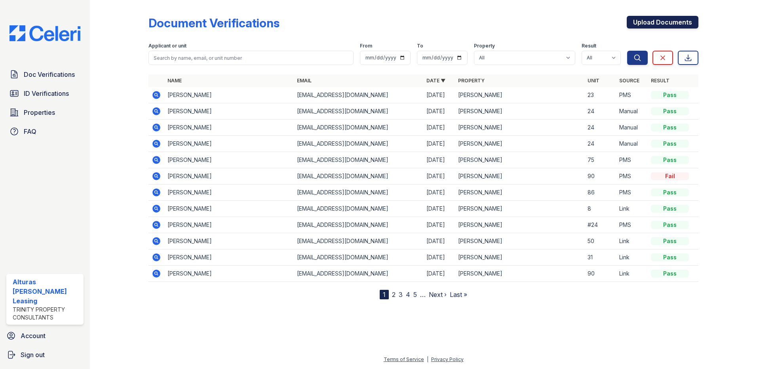  Describe the element at coordinates (32, 355) in the screenshot. I see `span: Sign out` at that location.